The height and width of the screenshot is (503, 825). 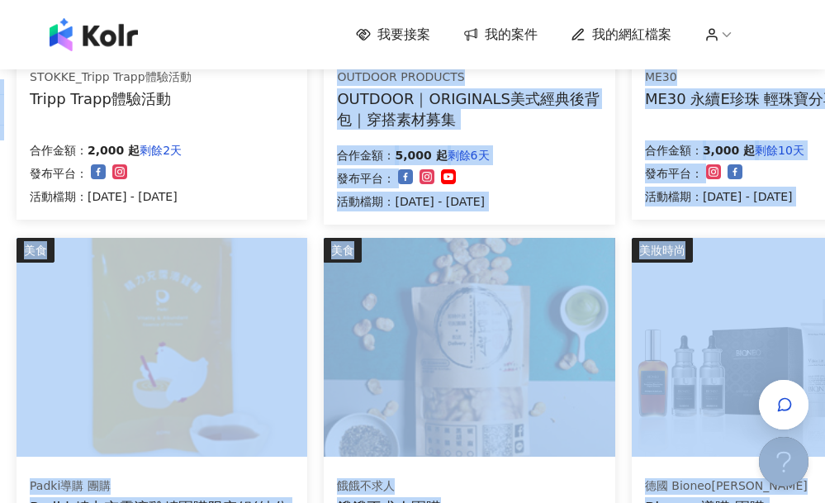 What do you see at coordinates (160, 150) in the screenshot?
I see `p: 剩餘2天` at bounding box center [160, 150].